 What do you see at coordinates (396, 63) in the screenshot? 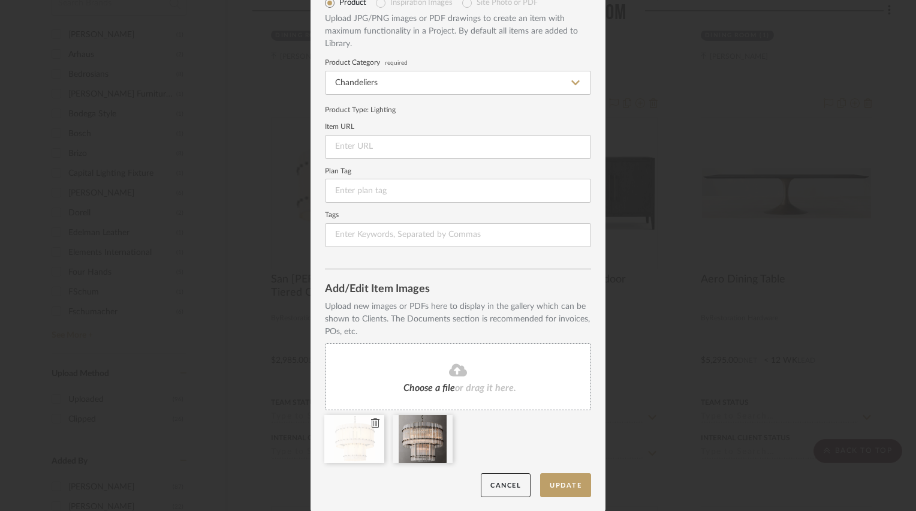
I see `span: required` at bounding box center [396, 63].